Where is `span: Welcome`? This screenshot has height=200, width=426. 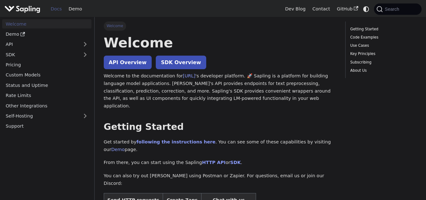 span: Welcome is located at coordinates (115, 26).